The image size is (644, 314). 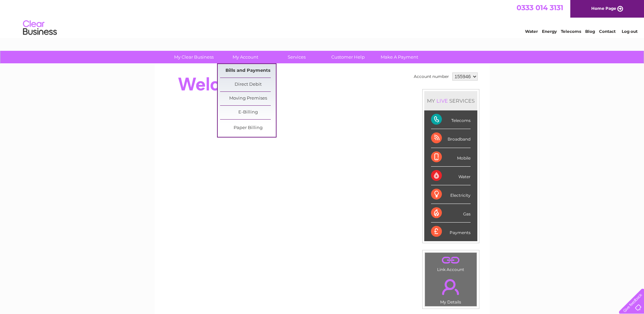 What do you see at coordinates (432, 76) in the screenshot?
I see `td: Account number` at bounding box center [432, 76].